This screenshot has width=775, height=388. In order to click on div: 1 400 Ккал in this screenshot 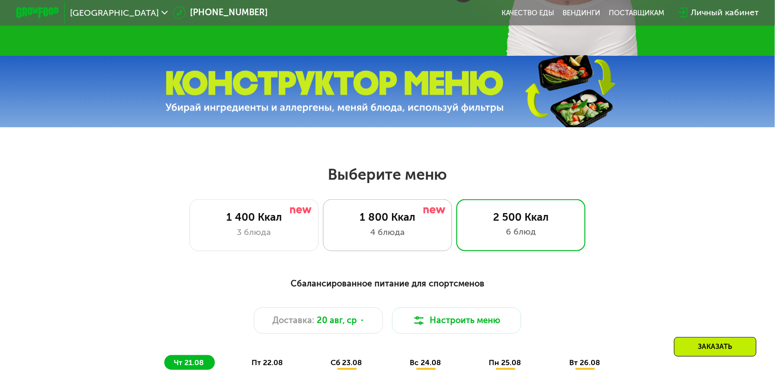, I will do `click(254, 217)`.